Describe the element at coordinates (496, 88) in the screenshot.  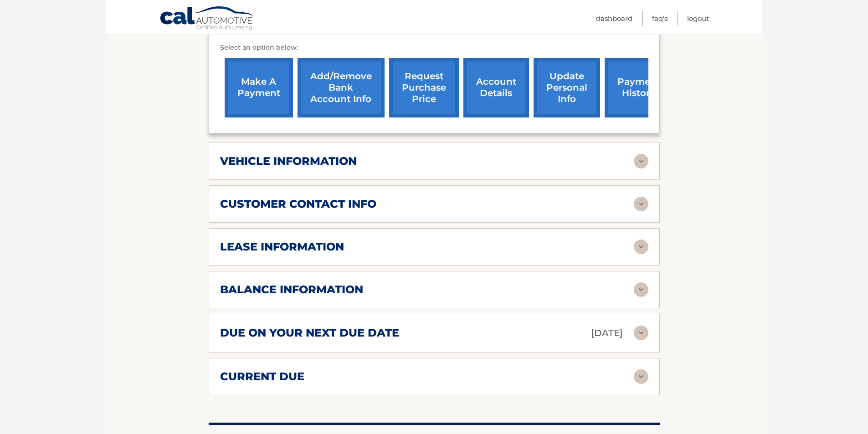
I see `a: account details` at that location.